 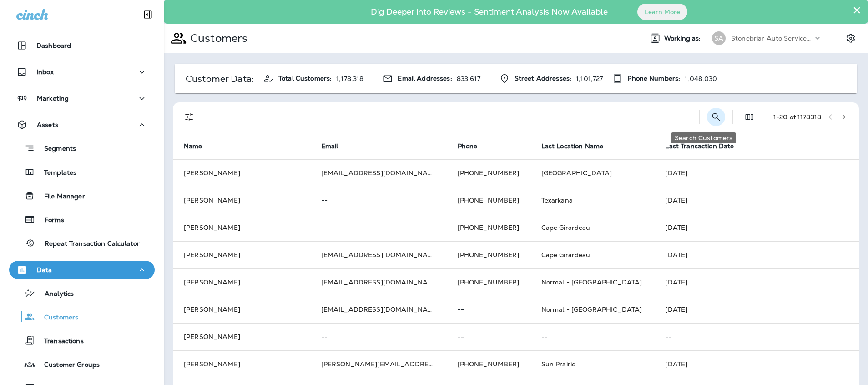 I want to click on p: Stonebriar Auto Services Group, so click(x=772, y=38).